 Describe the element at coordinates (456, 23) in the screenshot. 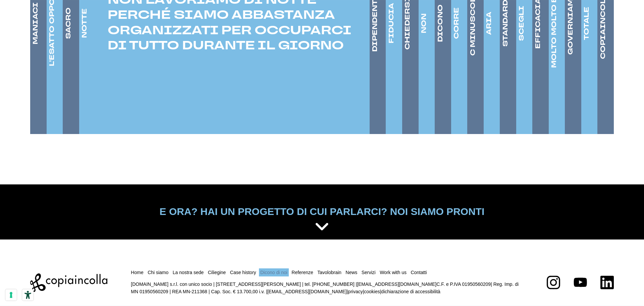

I see `h4: CORRE` at that location.